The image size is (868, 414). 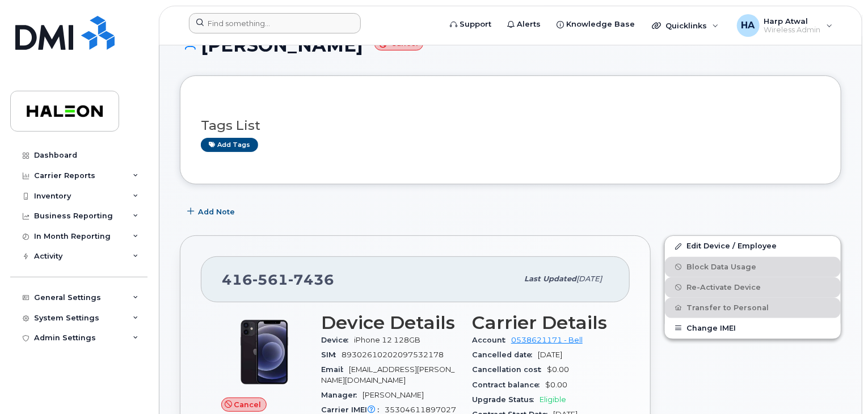 I want to click on span: Eligible, so click(x=552, y=399).